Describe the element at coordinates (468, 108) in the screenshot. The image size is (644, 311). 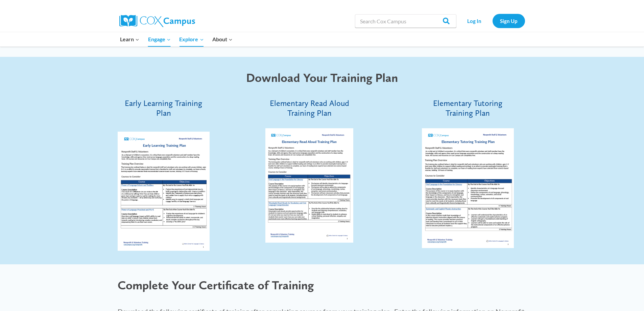
I see `a: Elementary Tutoring Training Plan` at that location.